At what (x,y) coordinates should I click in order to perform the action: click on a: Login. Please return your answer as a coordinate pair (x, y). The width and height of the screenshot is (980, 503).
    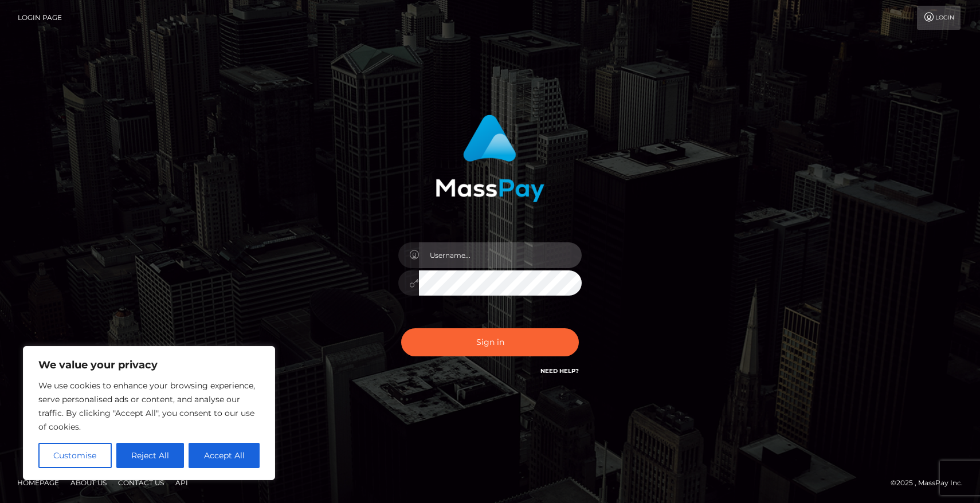
    Looking at the image, I should click on (939, 18).